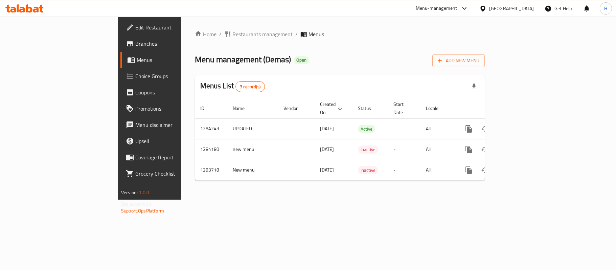 This screenshot has width=616, height=270. I want to click on div: Active, so click(366, 129).